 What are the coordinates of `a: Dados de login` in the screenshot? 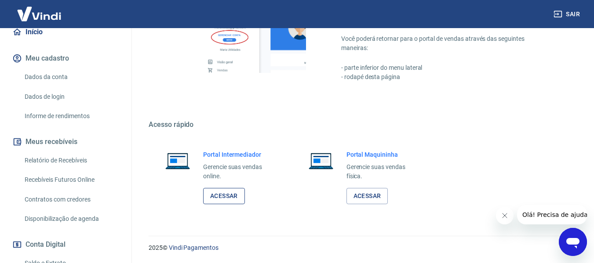 It's located at (71, 97).